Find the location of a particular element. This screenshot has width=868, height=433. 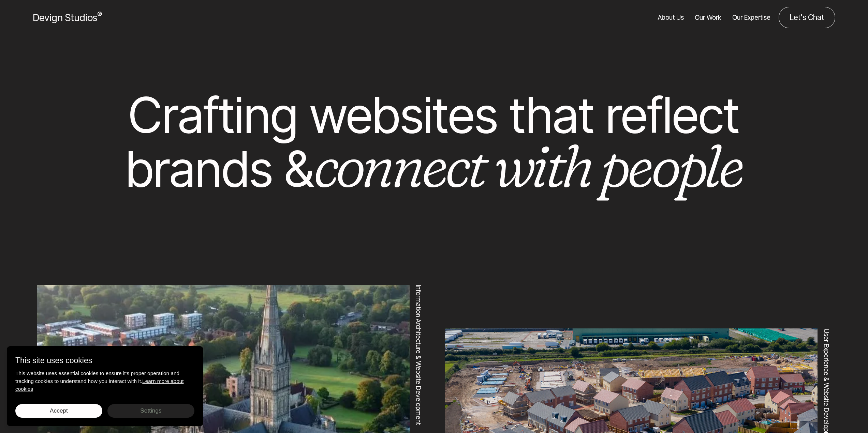

button: Settings is located at coordinates (151, 411).